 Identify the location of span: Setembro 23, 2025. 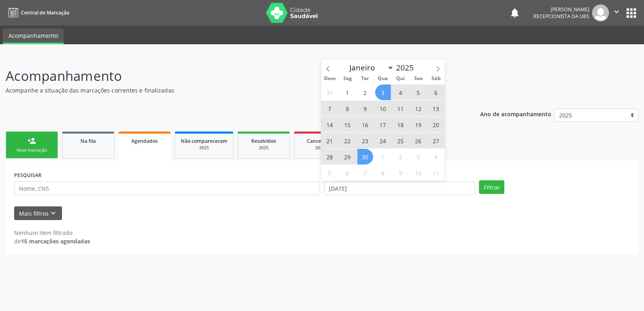
(365, 140).